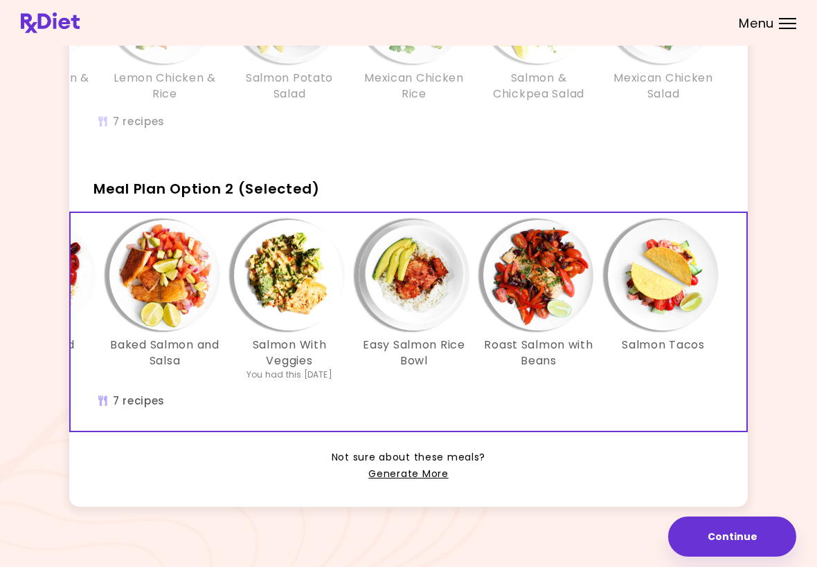 The height and width of the screenshot is (567, 817). I want to click on h3: Lemon Chicken & Rice, so click(165, 86).